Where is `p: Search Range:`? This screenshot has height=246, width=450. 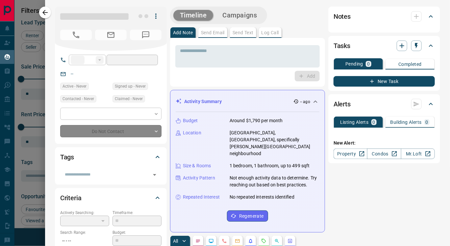
p: Search Range: is located at coordinates (84, 232).